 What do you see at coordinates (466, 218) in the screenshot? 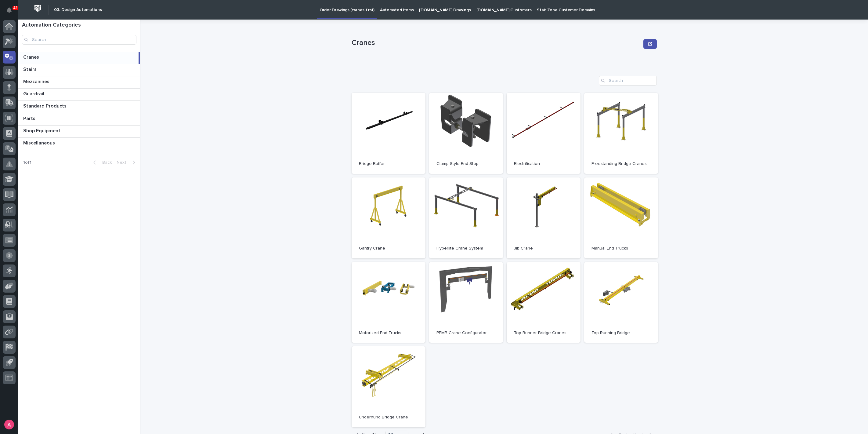
I see `a: Hyperlite Crane System` at bounding box center [466, 218].